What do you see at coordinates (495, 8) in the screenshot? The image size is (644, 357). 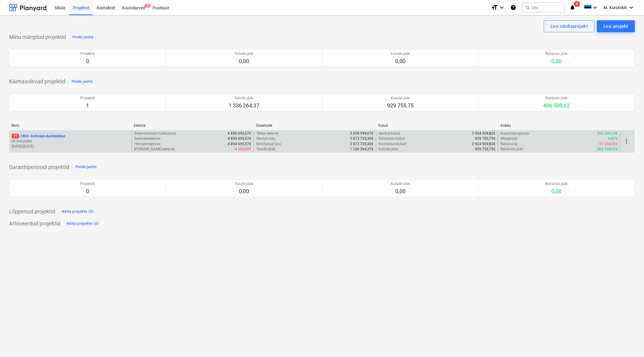 I see `i: format_size` at bounding box center [495, 8].